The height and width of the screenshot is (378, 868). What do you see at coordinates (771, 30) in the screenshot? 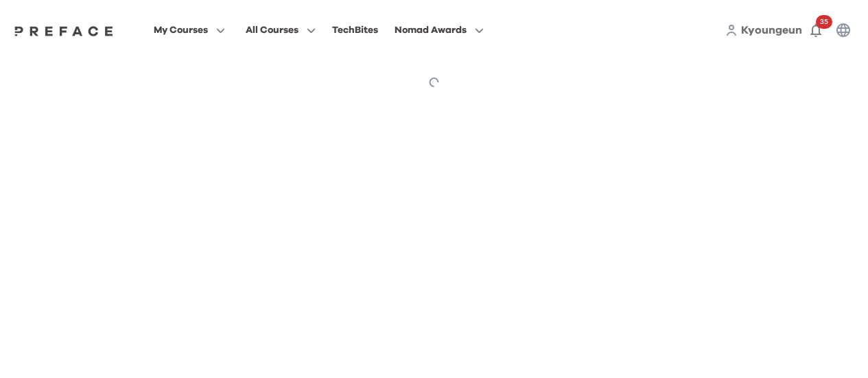
I see `a: Kyoungeun` at bounding box center [771, 30].